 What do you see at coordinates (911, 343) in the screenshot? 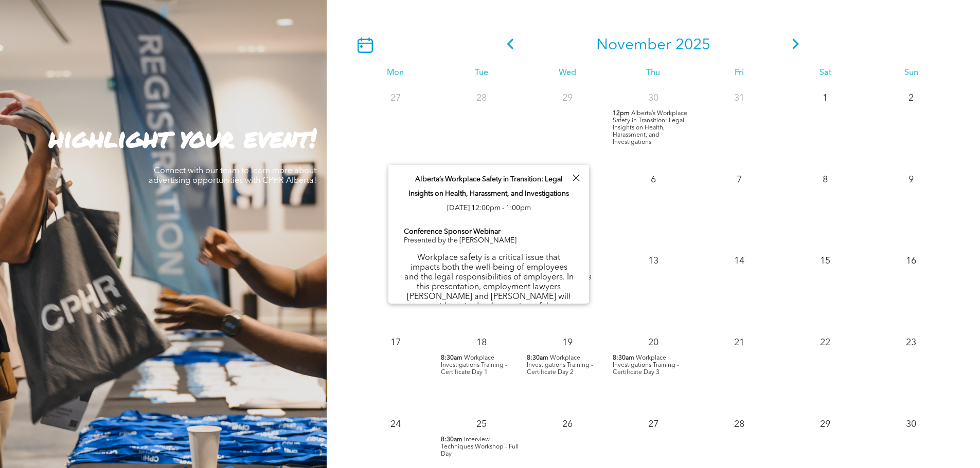
I see `p: 23` at bounding box center [911, 343].